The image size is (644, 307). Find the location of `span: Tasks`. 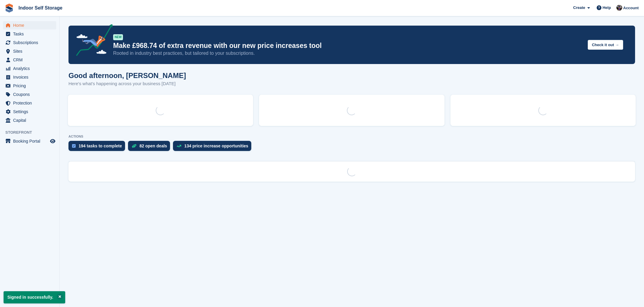

span: Tasks is located at coordinates (31, 34).